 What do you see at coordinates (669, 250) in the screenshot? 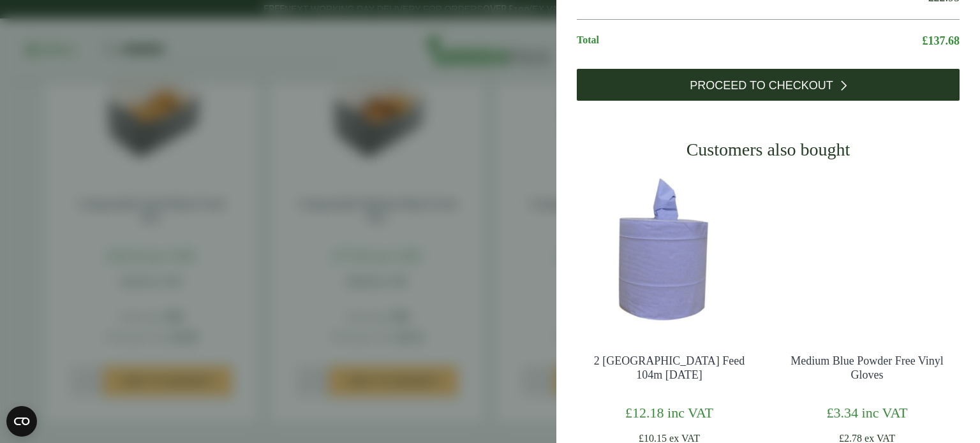
I see `img: 3630017-2-Ply-Blue-Centre-Feed-104m` at bounding box center [669, 250].